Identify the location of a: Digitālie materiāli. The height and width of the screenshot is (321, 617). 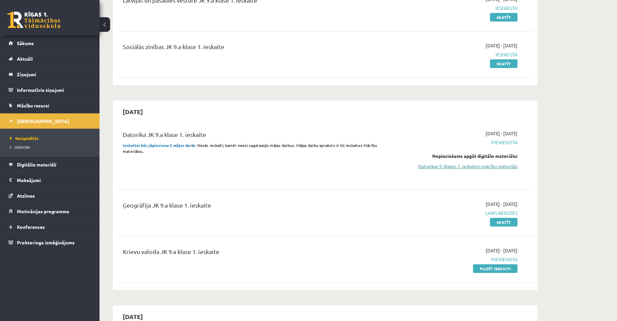
(50, 165).